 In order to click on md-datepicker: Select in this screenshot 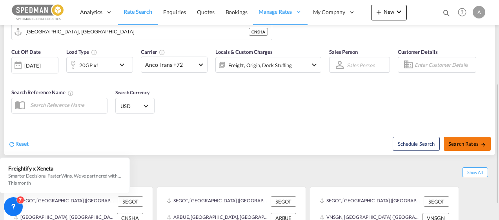, I will do `click(14, 78)`.